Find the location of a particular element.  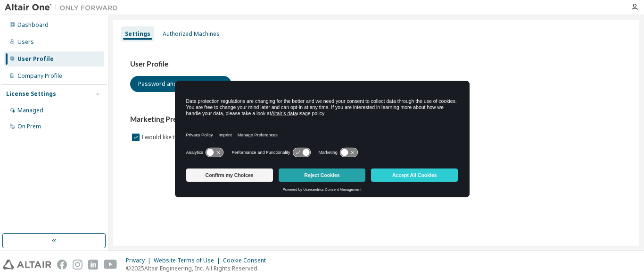

h3: User Profile is located at coordinates (376, 64).